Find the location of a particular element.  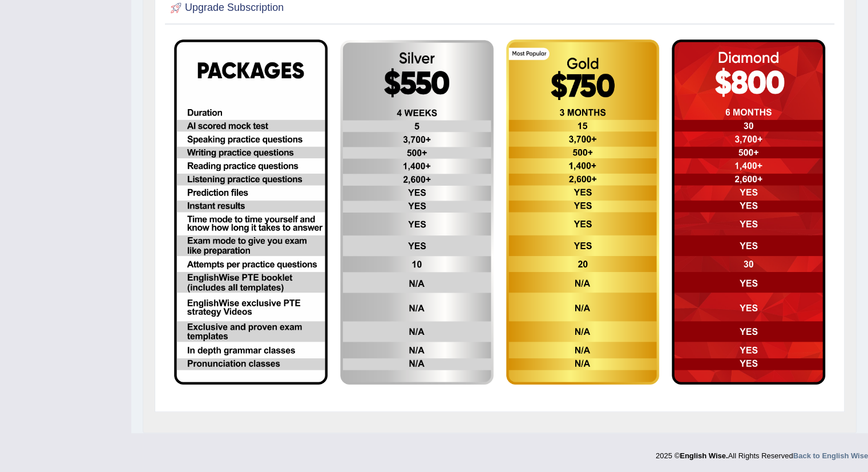

img: aud-brisbane-silver.png is located at coordinates (416, 212).